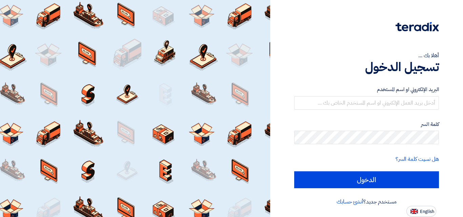 The image size is (463, 217). I want to click on img: en-US.png, so click(415, 212).